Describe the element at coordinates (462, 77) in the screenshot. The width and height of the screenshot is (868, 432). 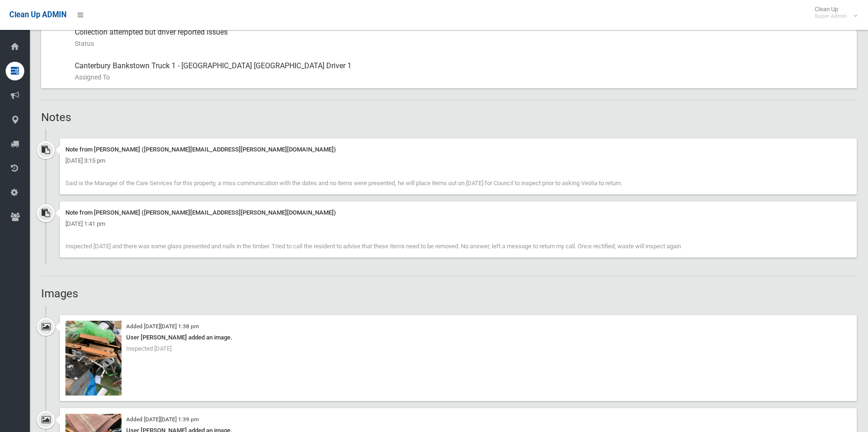
I see `small: Assigned To` at that location.